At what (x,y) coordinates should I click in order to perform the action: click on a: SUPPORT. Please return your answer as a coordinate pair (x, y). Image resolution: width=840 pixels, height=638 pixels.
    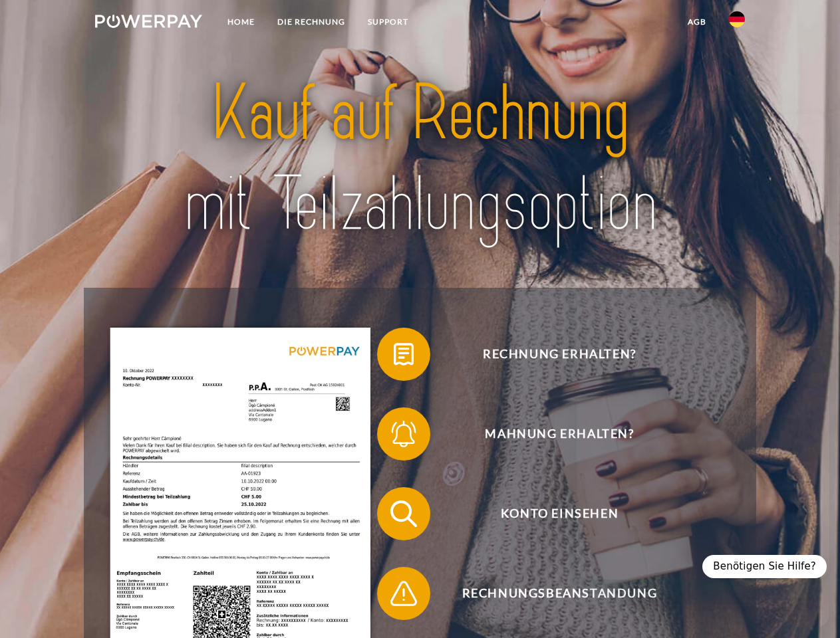
    Looking at the image, I should click on (388, 22).